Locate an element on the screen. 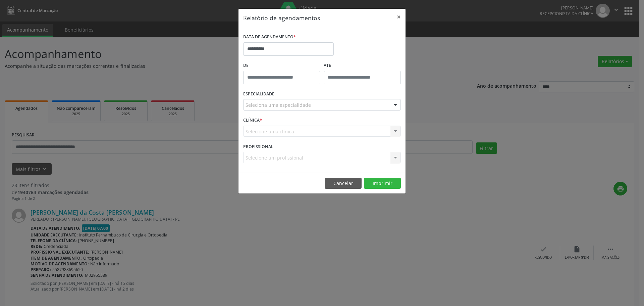  label: PROFISSIONAL is located at coordinates (258, 146).